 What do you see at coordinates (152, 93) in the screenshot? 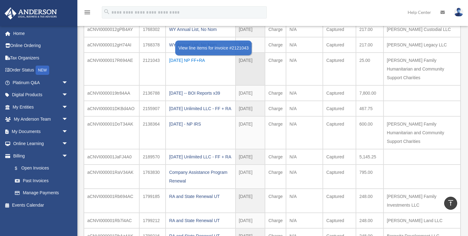
I see `td: 2136788` at bounding box center [152, 93].